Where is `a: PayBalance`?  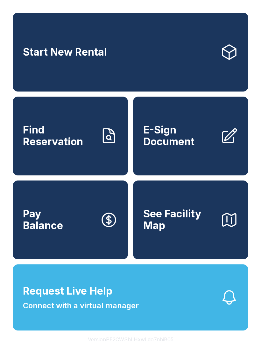
a: PayBalance is located at coordinates (70, 220).